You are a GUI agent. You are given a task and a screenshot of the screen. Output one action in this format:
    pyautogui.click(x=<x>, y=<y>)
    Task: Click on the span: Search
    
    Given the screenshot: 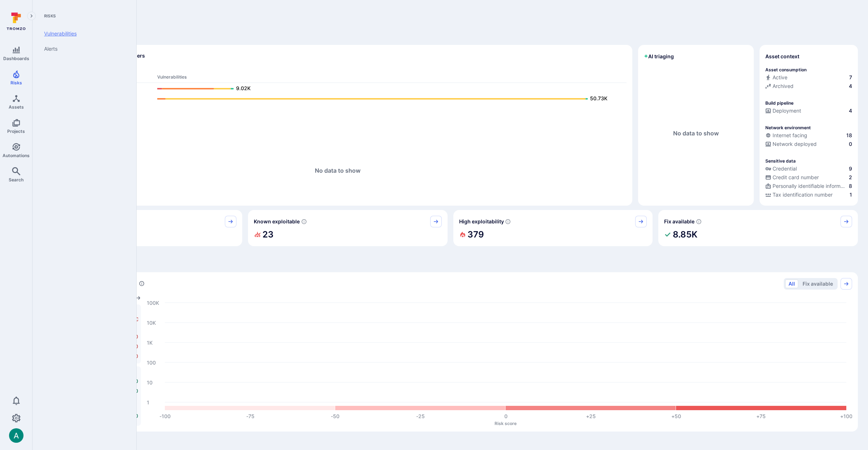 What is the action you would take?
    pyautogui.click(x=16, y=179)
    